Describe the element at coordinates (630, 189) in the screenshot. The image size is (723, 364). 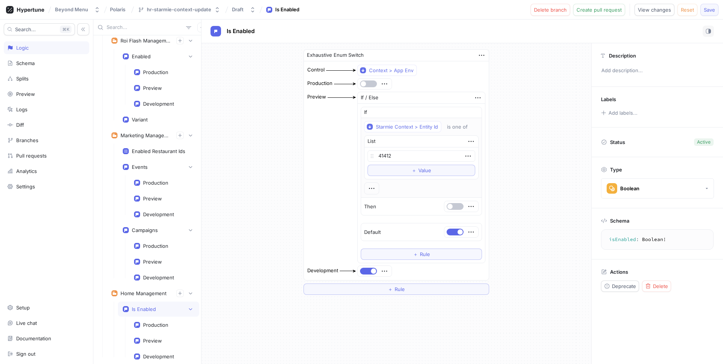
I see `div: Boolean` at that location.